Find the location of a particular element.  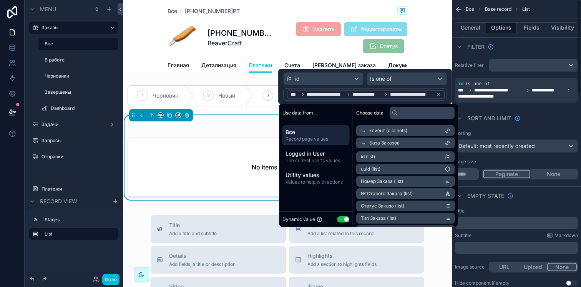

span: Filter is located at coordinates (476, 47).